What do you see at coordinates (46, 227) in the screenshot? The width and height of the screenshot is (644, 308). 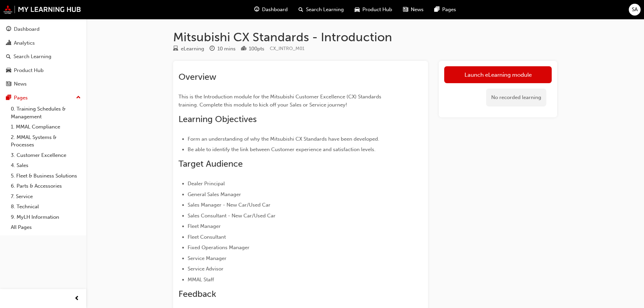 I see `a: All Pages` at bounding box center [46, 227].